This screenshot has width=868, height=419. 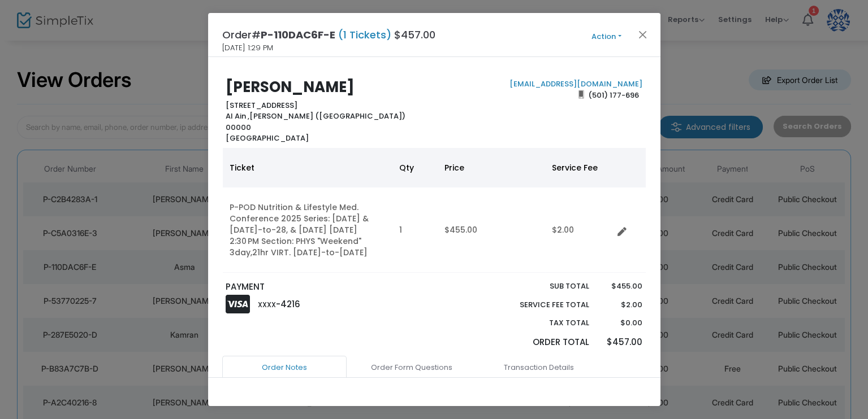 I want to click on td: $2.00, so click(x=579, y=230).